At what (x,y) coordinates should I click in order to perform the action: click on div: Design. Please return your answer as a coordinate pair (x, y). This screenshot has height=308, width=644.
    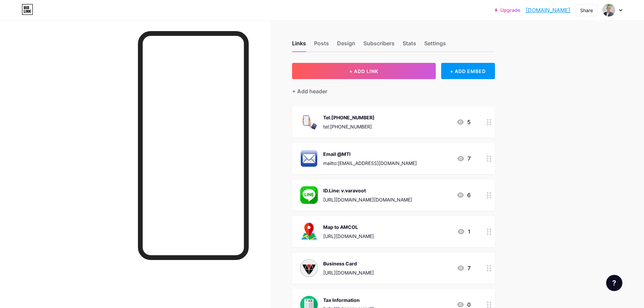
    Looking at the image, I should click on (346, 45).